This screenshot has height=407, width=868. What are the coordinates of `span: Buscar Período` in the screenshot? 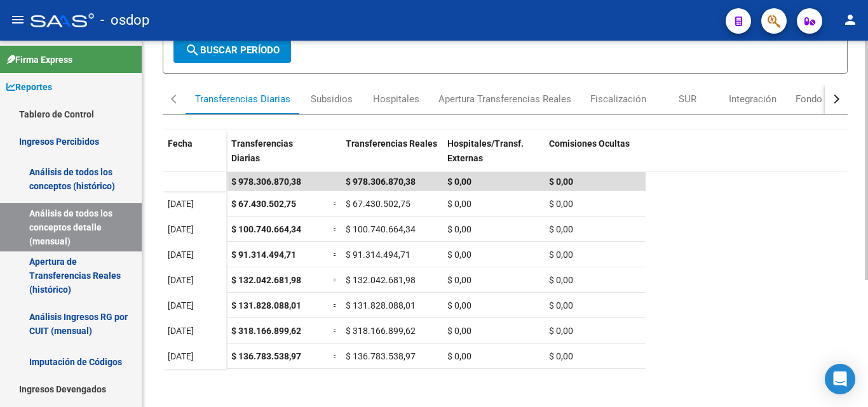 It's located at (232, 50).